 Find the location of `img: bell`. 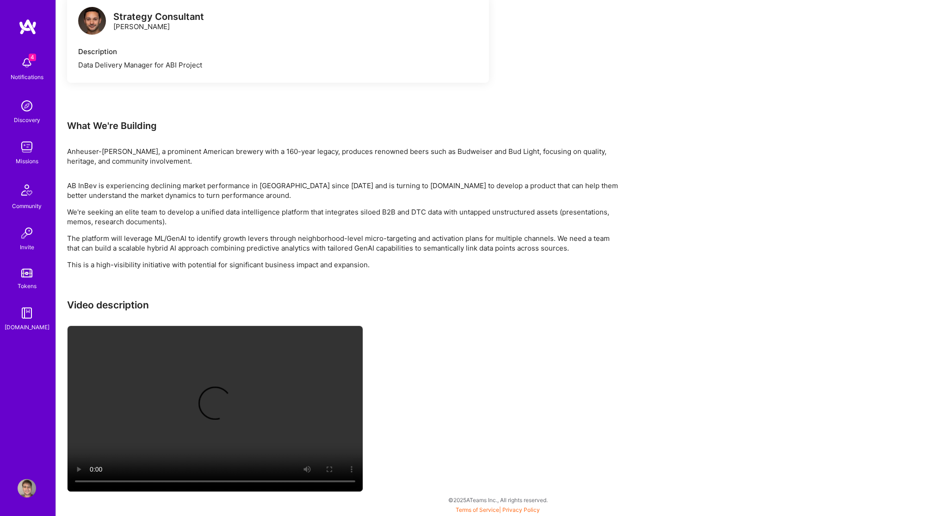

img: bell is located at coordinates (27, 63).